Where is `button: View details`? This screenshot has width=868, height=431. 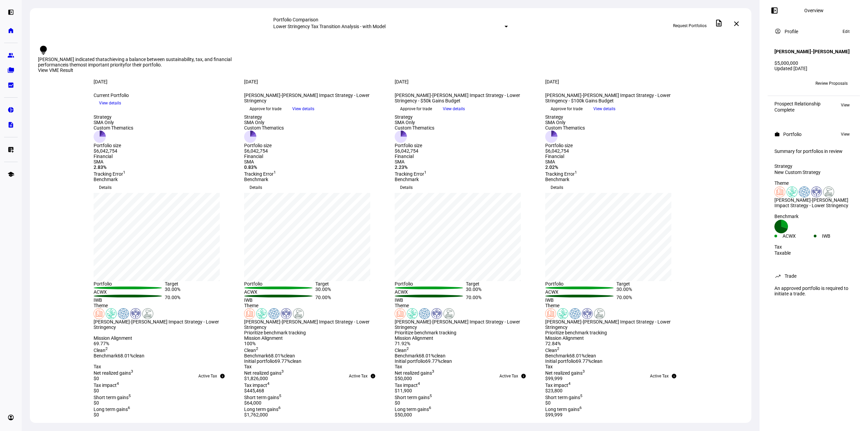
button: View details is located at coordinates (604, 109).